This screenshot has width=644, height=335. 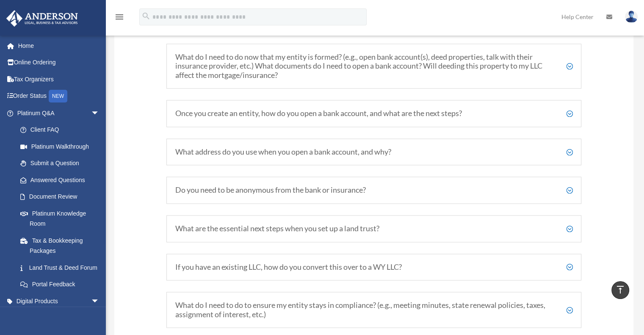 What do you see at coordinates (62, 163) in the screenshot?
I see `a: Submit a Question` at bounding box center [62, 163].